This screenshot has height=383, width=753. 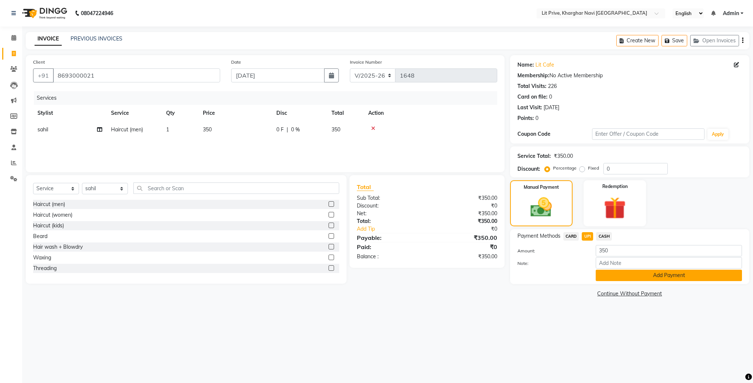 I want to click on div: Total:, so click(x=389, y=221).